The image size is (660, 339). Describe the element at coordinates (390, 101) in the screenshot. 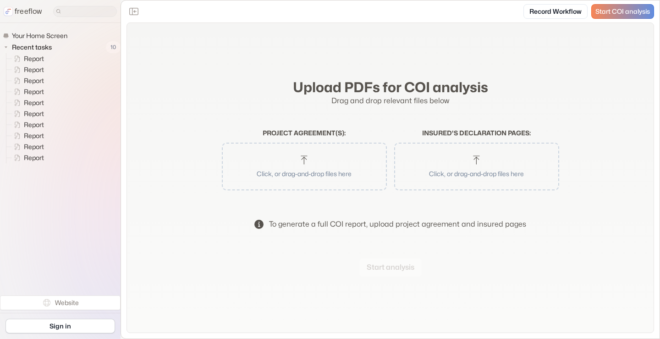

I see `p: Drag and drop relevant files below` at that location.